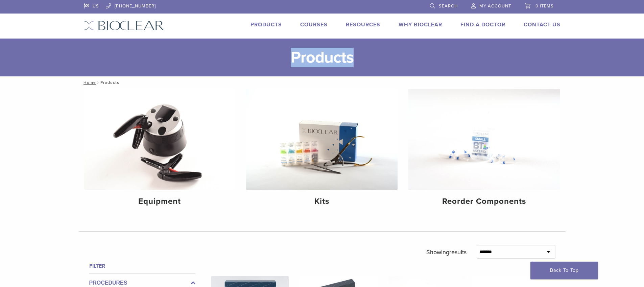 The height and width of the screenshot is (287, 644). What do you see at coordinates (124, 25) in the screenshot?
I see `img: Bioclear` at bounding box center [124, 25].